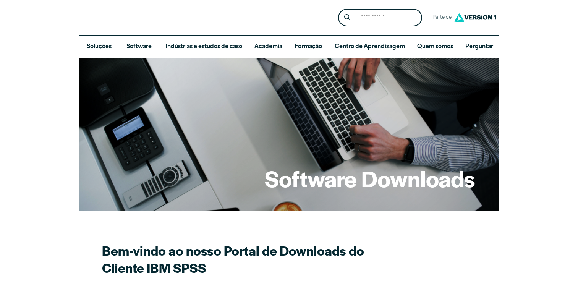 The image size is (578, 282). What do you see at coordinates (99, 47) in the screenshot?
I see `a: Soluções` at bounding box center [99, 47].